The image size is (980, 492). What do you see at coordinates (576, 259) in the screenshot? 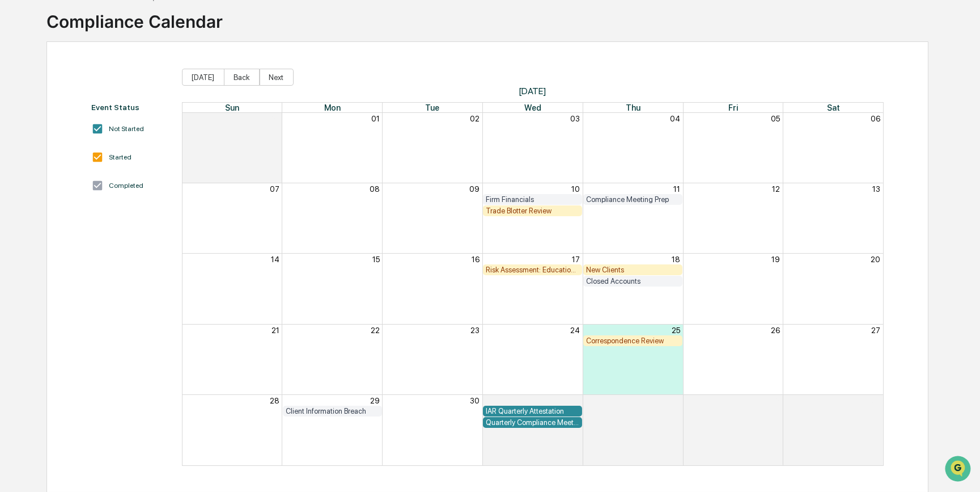
I see `button: 17` at bounding box center [576, 259].